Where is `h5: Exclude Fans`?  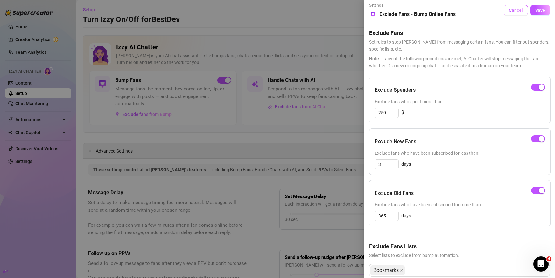 h5: Exclude Fans is located at coordinates (459, 33).